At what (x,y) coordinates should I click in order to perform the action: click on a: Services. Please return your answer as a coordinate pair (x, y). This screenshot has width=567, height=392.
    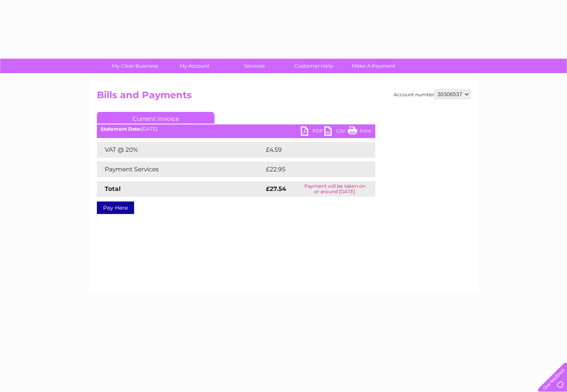
    Looking at the image, I should click on (254, 66).